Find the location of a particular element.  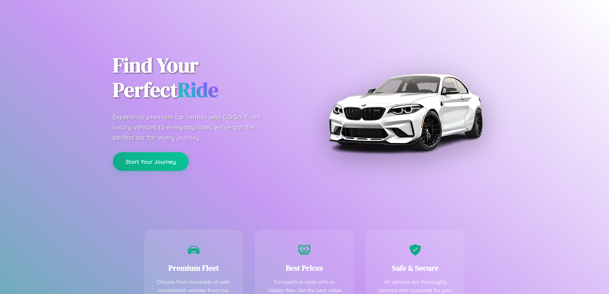

img: Premium BMW car rental vehicle is located at coordinates (405, 112).